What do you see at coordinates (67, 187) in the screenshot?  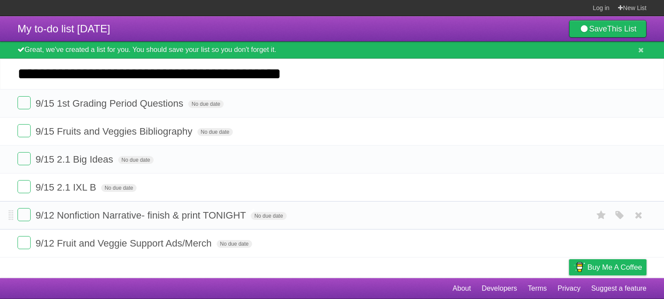 I see `span: 9/15 2.1 IXL B` at bounding box center [67, 187].